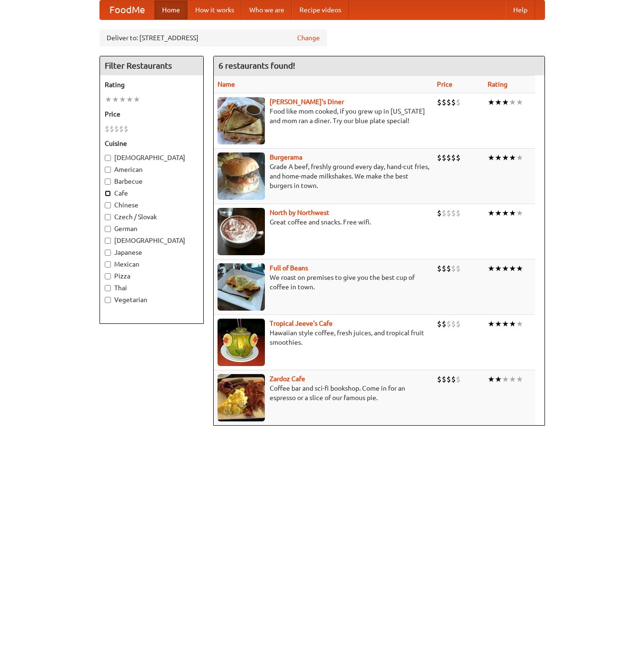  I want to click on h5: Rating, so click(152, 85).